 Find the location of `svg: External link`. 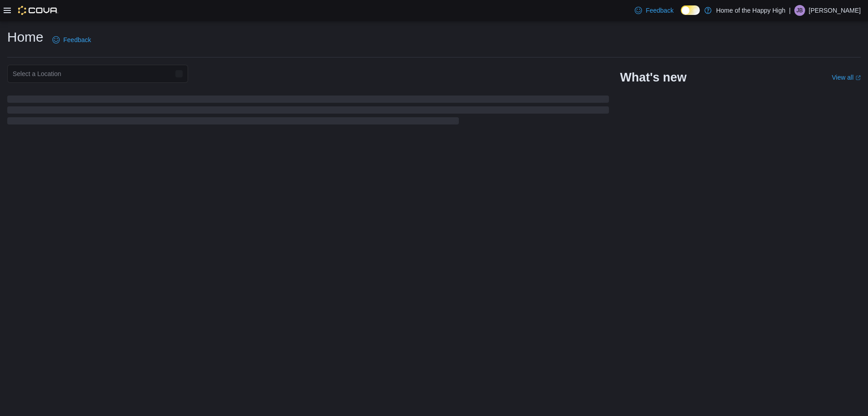

svg: External link is located at coordinates (858, 78).